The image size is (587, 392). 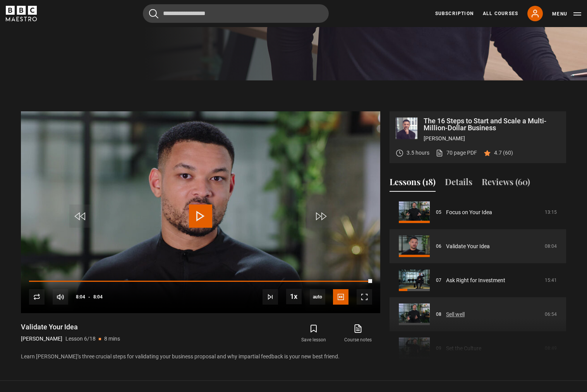 What do you see at coordinates (236, 14) in the screenshot?
I see `input: Search` at bounding box center [236, 14].